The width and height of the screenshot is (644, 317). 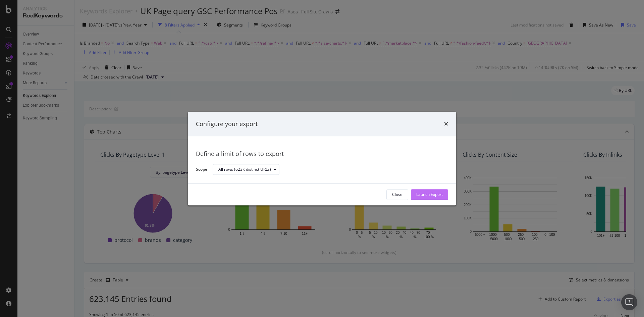 I want to click on button: Launch Export, so click(x=429, y=195).